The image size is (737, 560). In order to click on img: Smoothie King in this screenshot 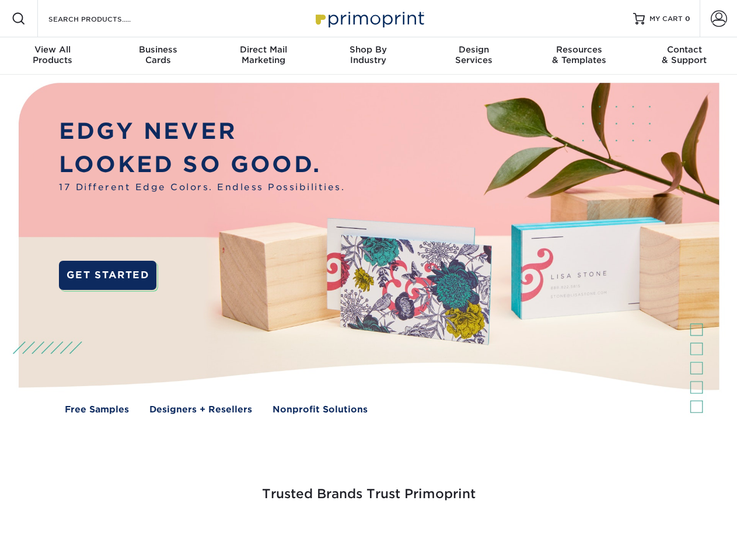, I will do `click(85, 532)`.